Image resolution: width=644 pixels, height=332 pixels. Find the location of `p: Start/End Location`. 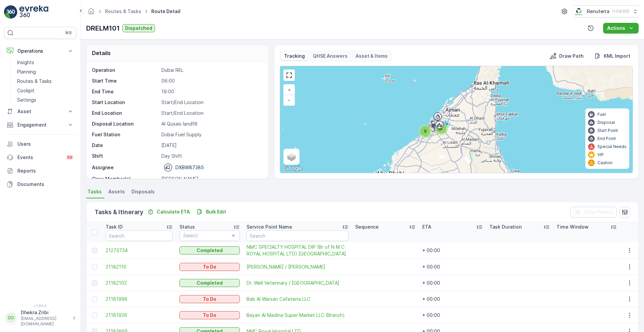

p: Start/End Location is located at coordinates (211, 102).